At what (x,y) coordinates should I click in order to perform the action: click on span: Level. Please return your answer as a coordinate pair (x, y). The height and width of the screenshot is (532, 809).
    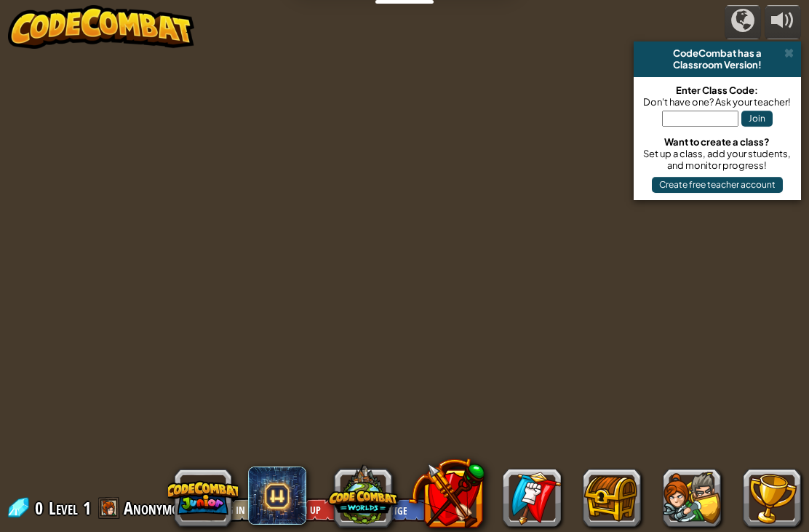
    Looking at the image, I should click on (64, 508).